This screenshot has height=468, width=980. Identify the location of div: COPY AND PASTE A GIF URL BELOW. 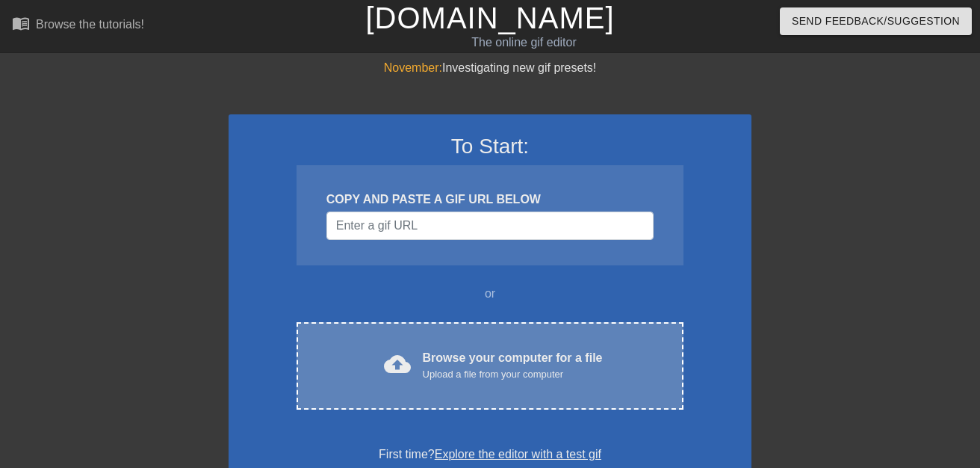
(490, 200).